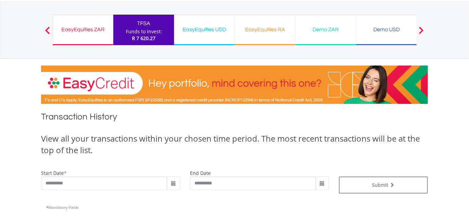 The width and height of the screenshot is (469, 217). I want to click on div: EasyEquities RA, so click(265, 30).